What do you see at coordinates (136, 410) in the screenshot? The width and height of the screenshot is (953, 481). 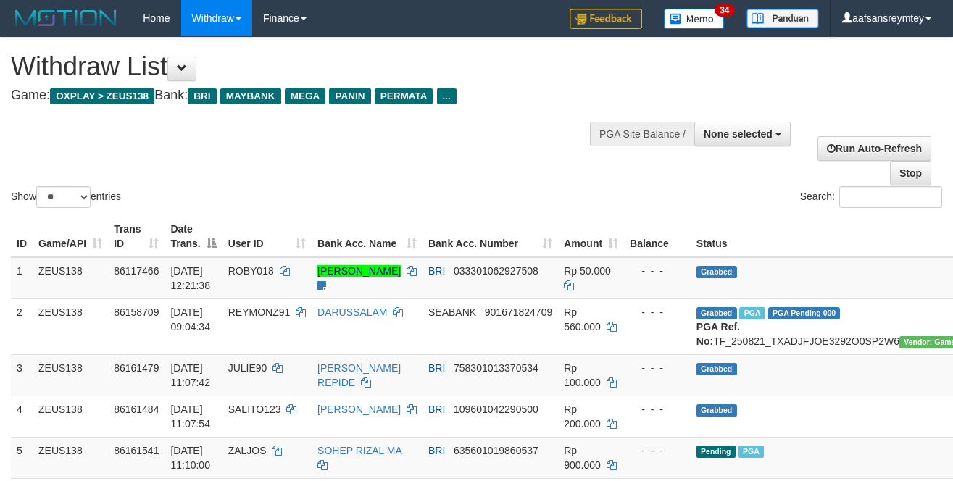 I see `span: 86161484` at bounding box center [136, 410].